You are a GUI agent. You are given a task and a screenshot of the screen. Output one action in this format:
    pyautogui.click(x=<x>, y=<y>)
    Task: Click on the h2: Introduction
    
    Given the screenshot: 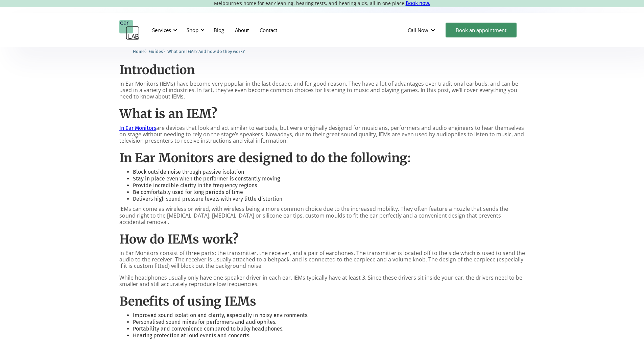 What is the action you would take?
    pyautogui.click(x=322, y=70)
    